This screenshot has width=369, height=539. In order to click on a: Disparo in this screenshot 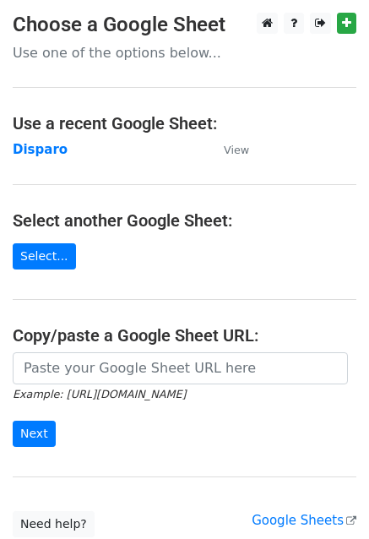, I will do `click(40, 149)`.